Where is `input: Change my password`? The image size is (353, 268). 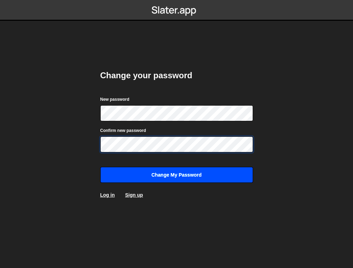
input: Change my password is located at coordinates (177, 175).